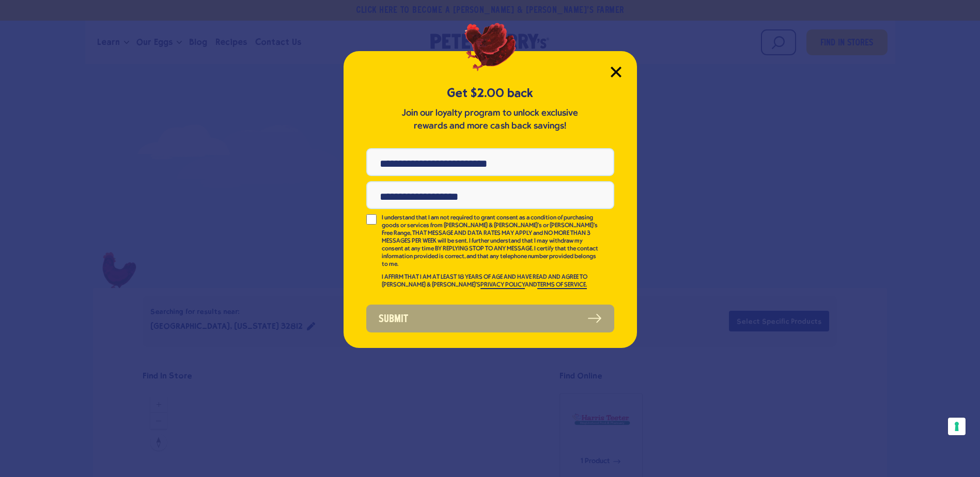 The height and width of the screenshot is (477, 980). What do you see at coordinates (616, 72) in the screenshot?
I see `button: Close Modal` at bounding box center [616, 72].